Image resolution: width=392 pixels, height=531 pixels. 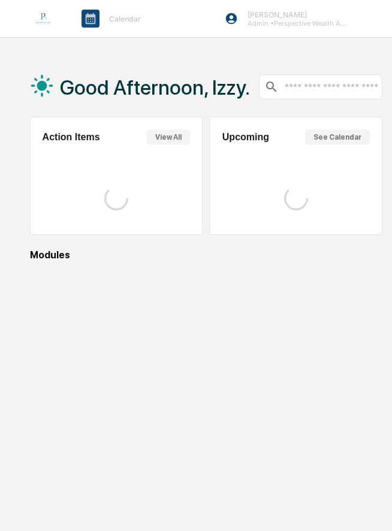 What do you see at coordinates (43, 19) in the screenshot?
I see `img: logo` at bounding box center [43, 19].